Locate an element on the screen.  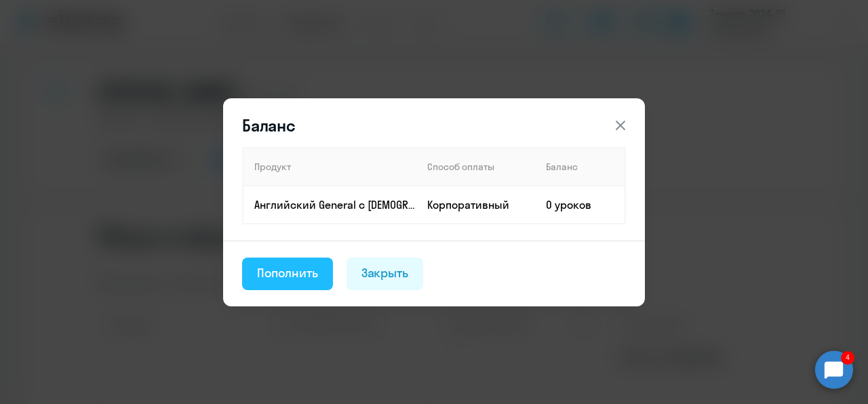
td: 0 уроков is located at coordinates (580, 205).